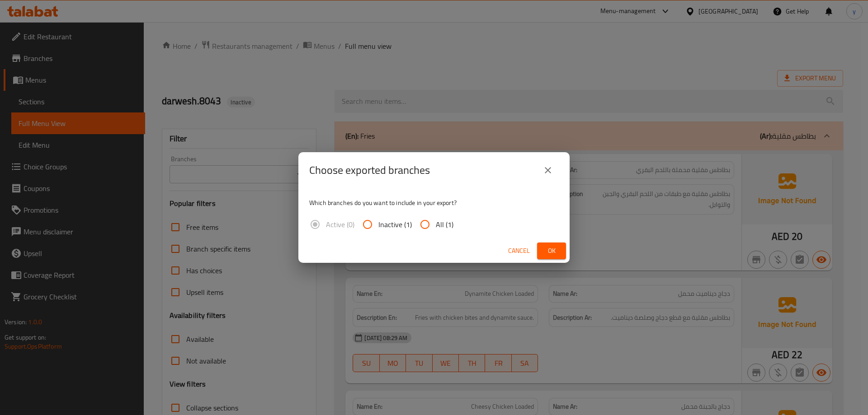 The image size is (868, 415). Describe the element at coordinates (369, 170) in the screenshot. I see `h2: Choose exported branches` at that location.